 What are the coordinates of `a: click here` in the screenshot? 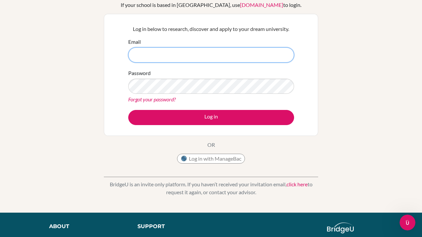 It's located at (297, 184).